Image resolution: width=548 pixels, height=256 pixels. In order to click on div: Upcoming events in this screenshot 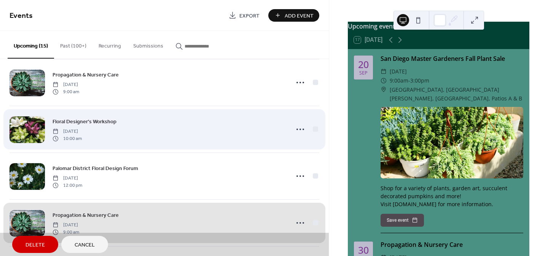, I will do `click(438, 26)`.